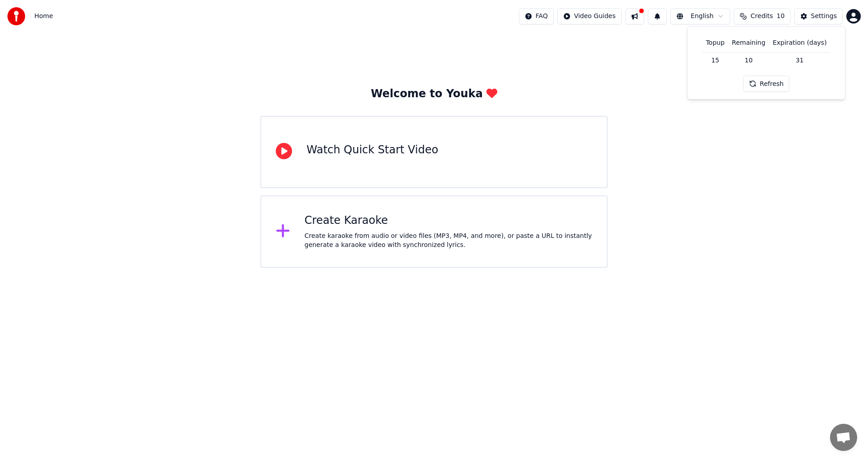 This screenshot has width=868, height=460. Describe the element at coordinates (799, 43) in the screenshot. I see `th: Expiration (days)` at that location.